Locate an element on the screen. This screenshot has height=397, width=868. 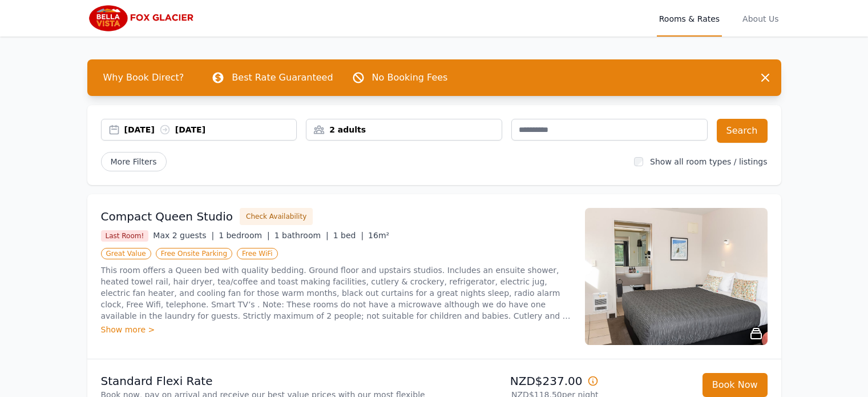
span: 1 bathroom | is located at coordinates (302, 235).